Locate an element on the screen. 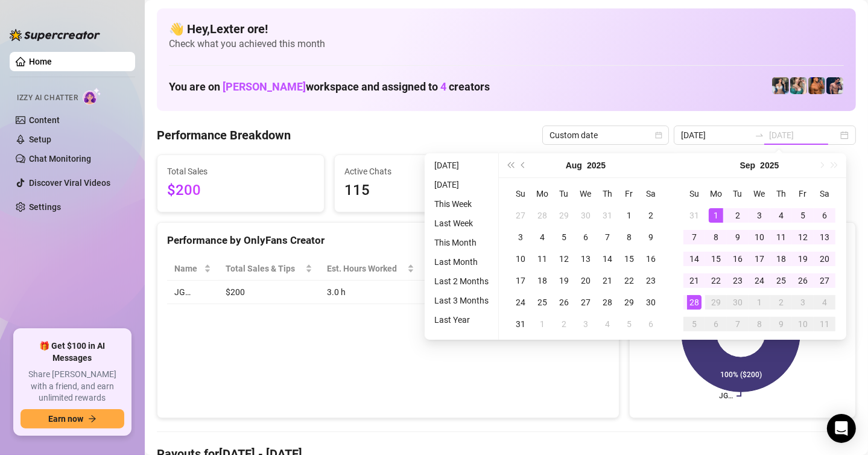 This screenshot has height=455, width=868. img: JG is located at coordinates (817, 86).